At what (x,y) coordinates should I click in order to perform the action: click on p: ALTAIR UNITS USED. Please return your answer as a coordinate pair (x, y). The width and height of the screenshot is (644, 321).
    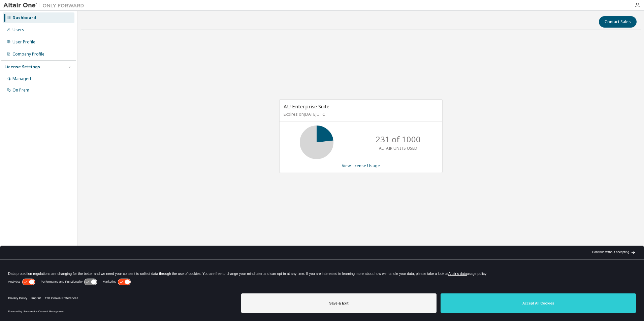
    Looking at the image, I should click on (398, 148).